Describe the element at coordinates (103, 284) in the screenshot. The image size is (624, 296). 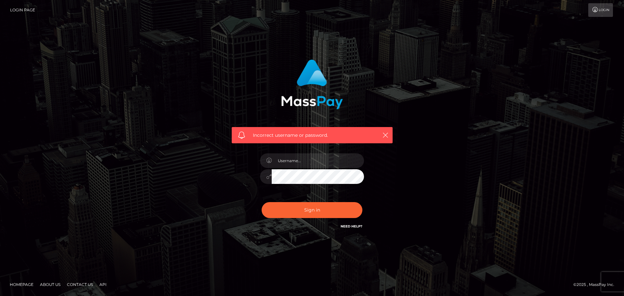
I see `a: API` at that location.